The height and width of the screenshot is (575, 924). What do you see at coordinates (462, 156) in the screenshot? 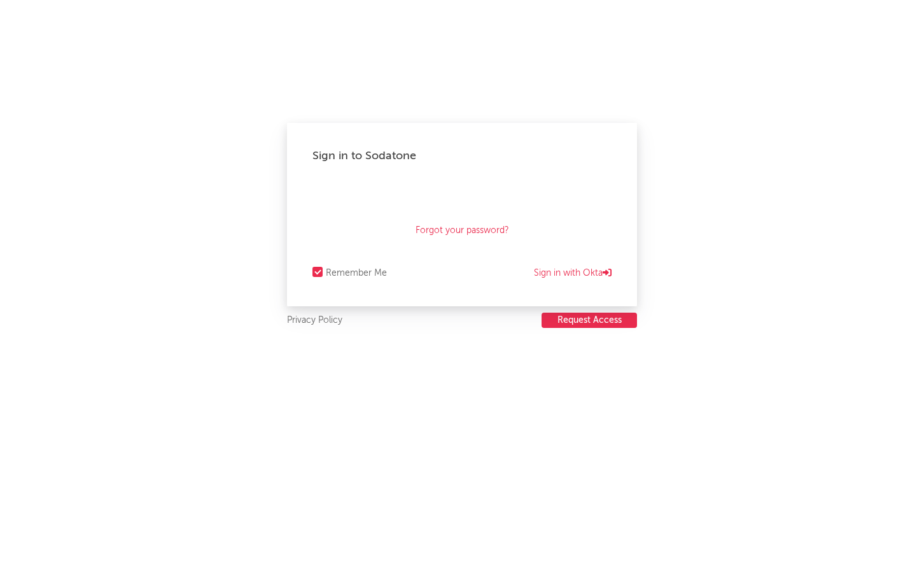
I see `div: Sign in to Sodatone` at bounding box center [462, 156].